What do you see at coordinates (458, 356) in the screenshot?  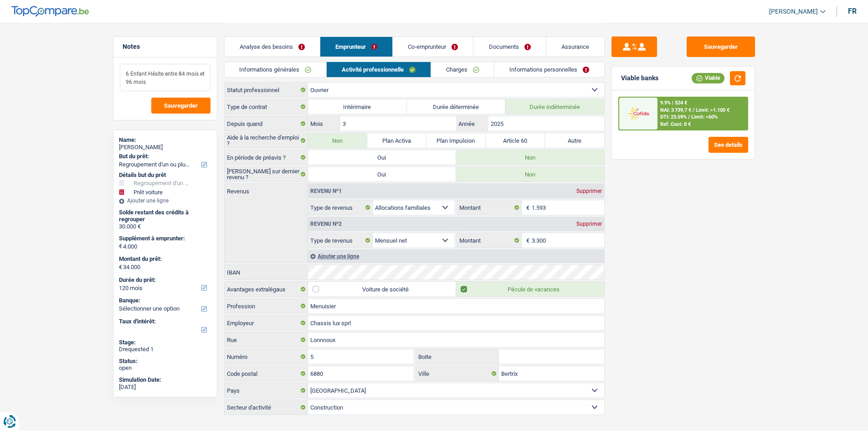 I see `label: Boite` at bounding box center [458, 356].